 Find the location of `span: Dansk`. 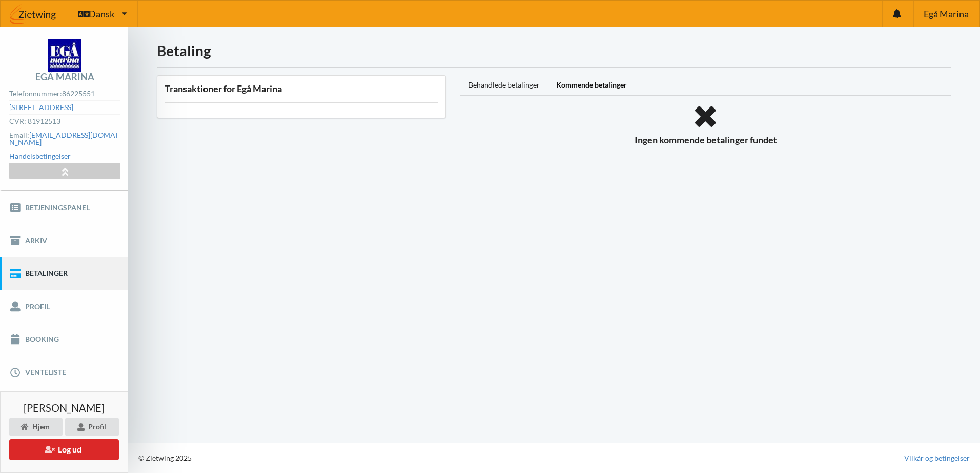

span: Dansk is located at coordinates (102, 14).